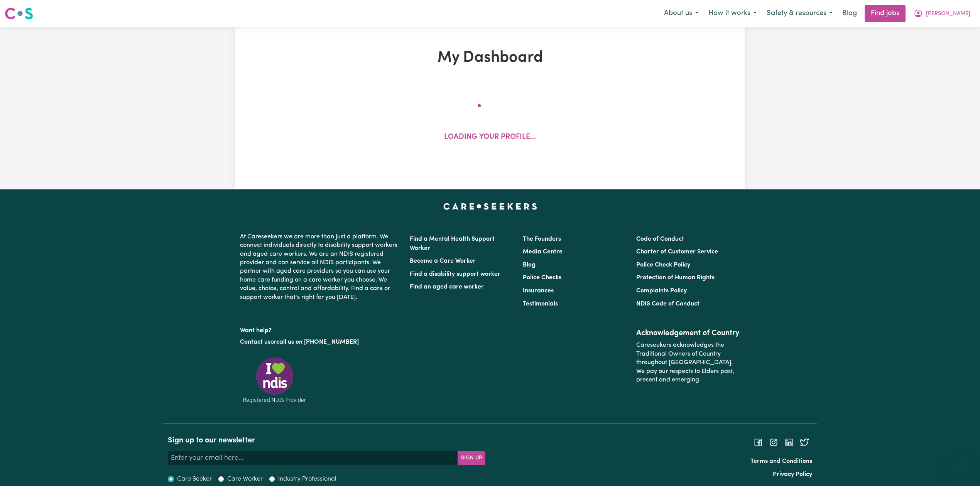 The width and height of the screenshot is (980, 486). I want to click on a: Find an aged care worker, so click(446, 287).